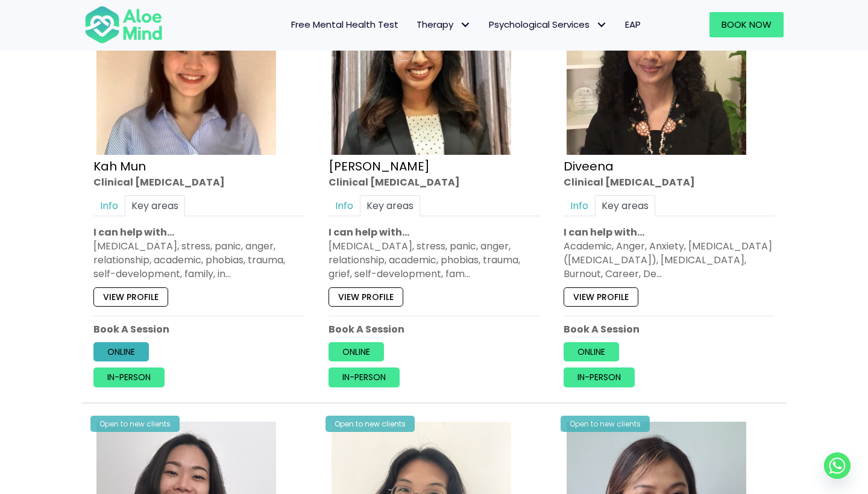 The image size is (868, 494). What do you see at coordinates (345, 24) in the screenshot?
I see `span: Free Mental Health Test` at bounding box center [345, 24].